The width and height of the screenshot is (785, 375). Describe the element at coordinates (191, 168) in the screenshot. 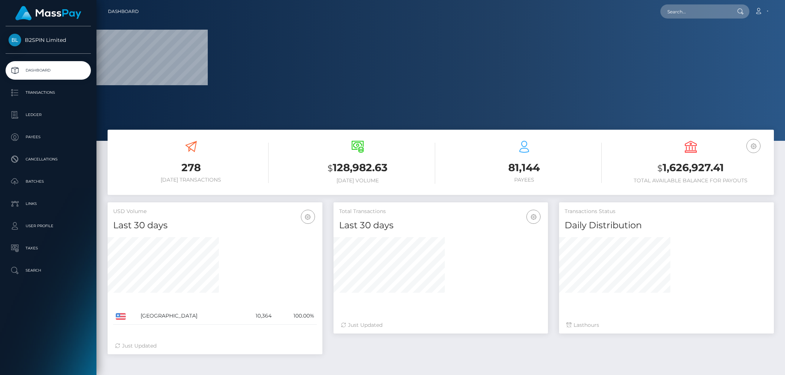

I see `h3: 278` at that location.